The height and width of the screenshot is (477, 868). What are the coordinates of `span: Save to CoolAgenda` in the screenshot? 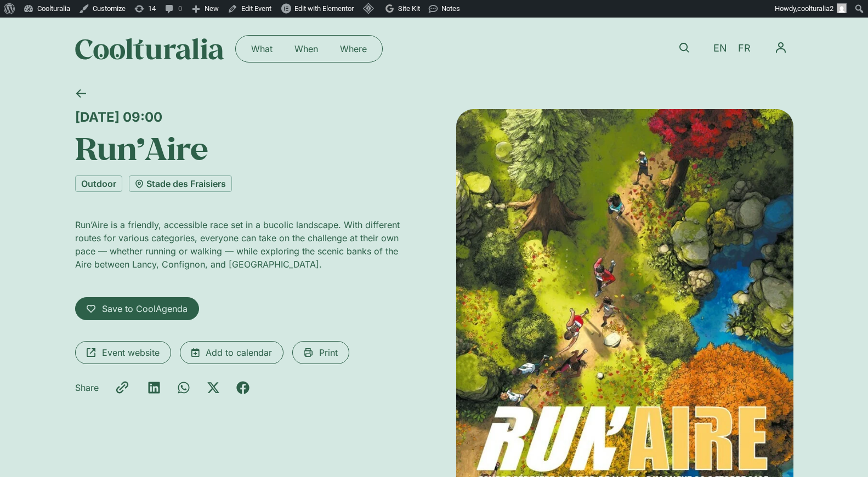 It's located at (145, 309).